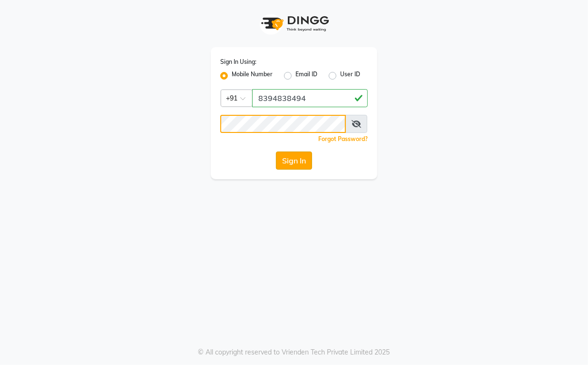 This screenshot has height=365, width=588. I want to click on label: Sign In Using:, so click(238, 62).